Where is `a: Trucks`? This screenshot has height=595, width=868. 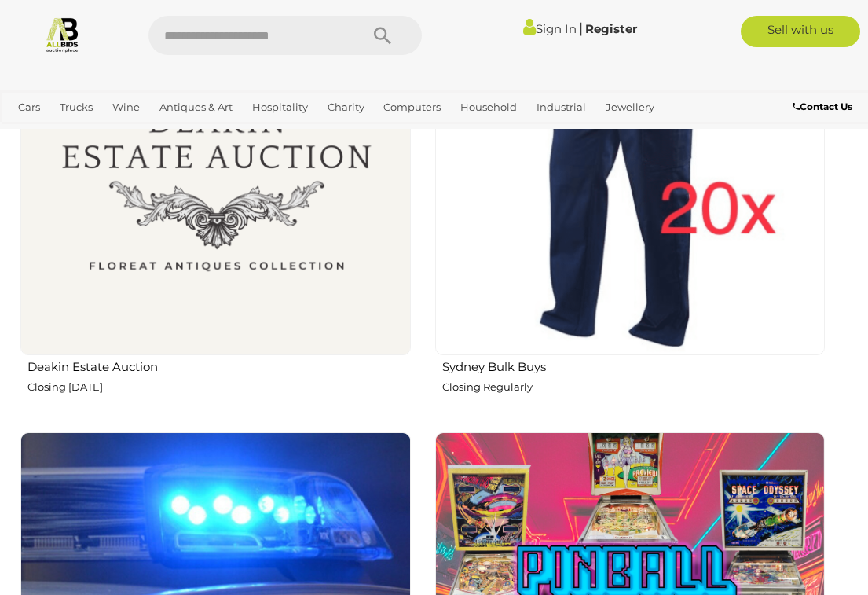
a: Trucks is located at coordinates (76, 107).